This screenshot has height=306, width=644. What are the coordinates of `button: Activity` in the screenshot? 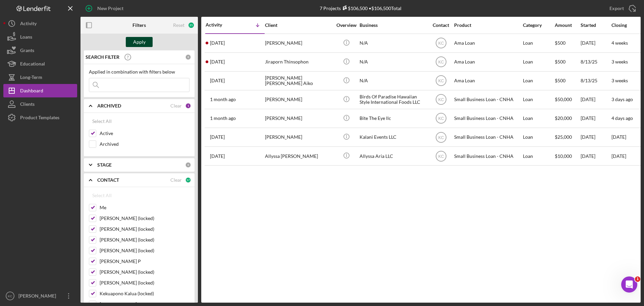 It's located at (40, 24).